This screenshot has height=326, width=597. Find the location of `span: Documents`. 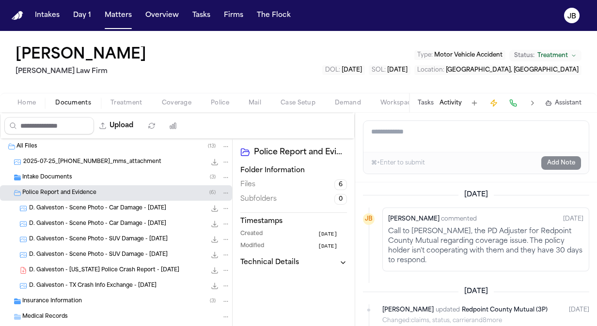

span: Documents is located at coordinates (73, 103).